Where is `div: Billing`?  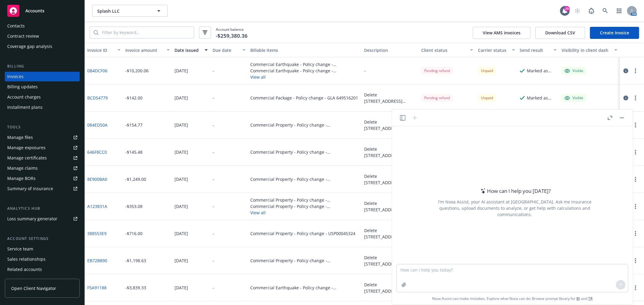 div: Billing is located at coordinates (42, 66).